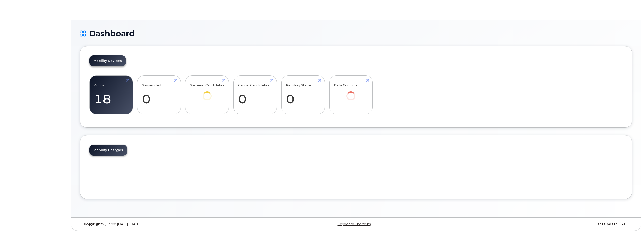  What do you see at coordinates (93, 224) in the screenshot?
I see `strong: Copyright` at bounding box center [93, 224].